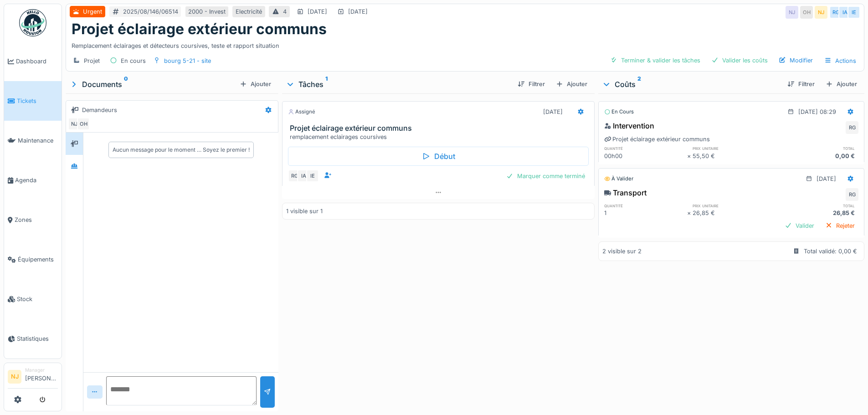 The width and height of the screenshot is (868, 415). Describe the element at coordinates (37, 299) in the screenshot. I see `span: Stock` at that location.